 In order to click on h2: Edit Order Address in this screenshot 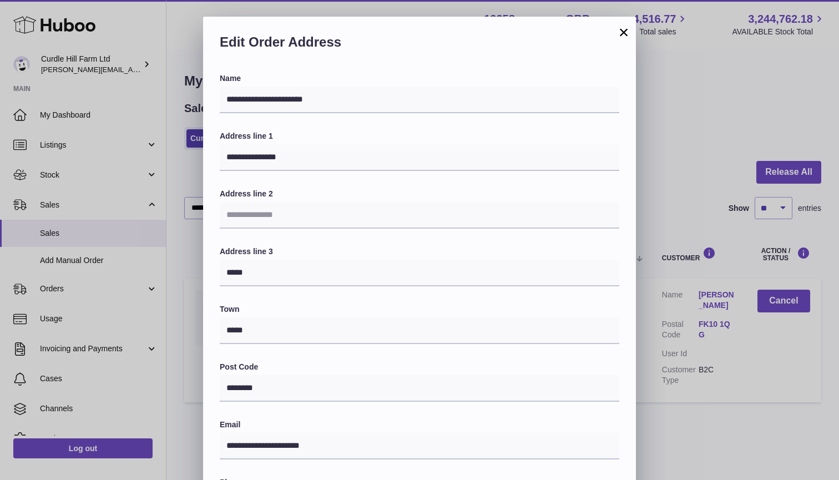, I will do `click(420, 45)`.